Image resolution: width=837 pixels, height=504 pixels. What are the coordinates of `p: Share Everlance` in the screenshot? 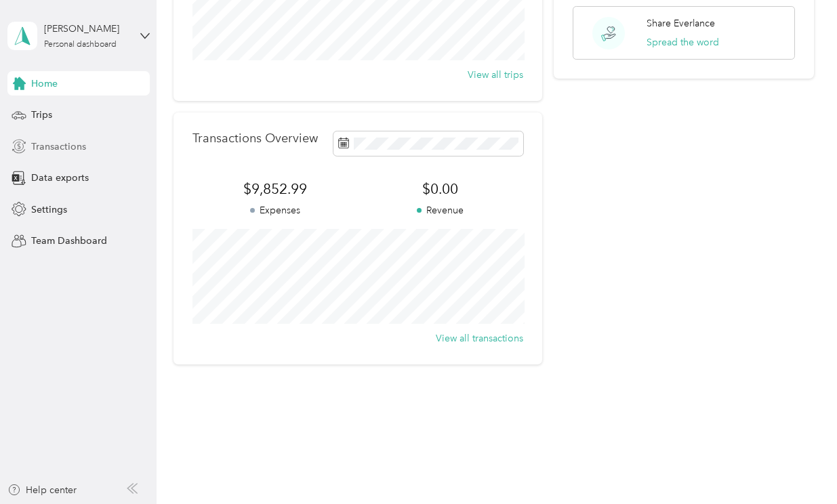 It's located at (680, 23).